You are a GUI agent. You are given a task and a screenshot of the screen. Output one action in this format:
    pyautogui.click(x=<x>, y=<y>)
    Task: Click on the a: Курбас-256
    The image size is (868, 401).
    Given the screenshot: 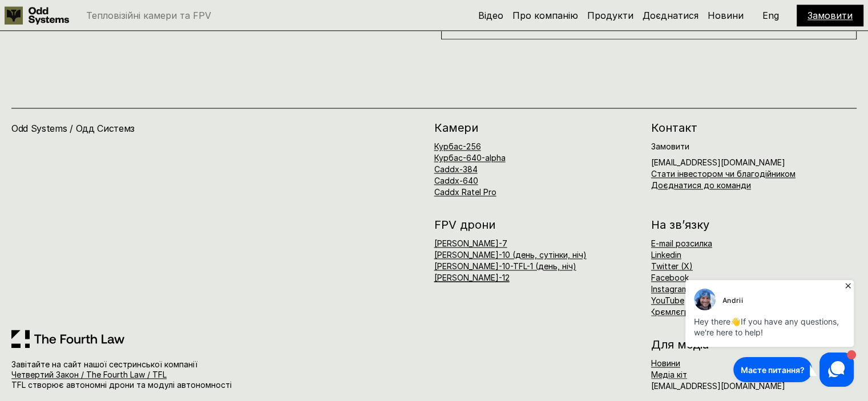 What is the action you would take?
    pyautogui.click(x=457, y=146)
    